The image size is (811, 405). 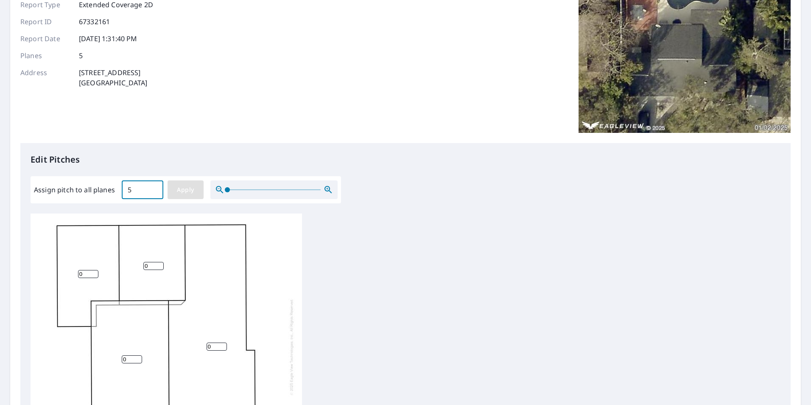 What do you see at coordinates (185, 190) in the screenshot?
I see `span: Apply` at bounding box center [185, 190].